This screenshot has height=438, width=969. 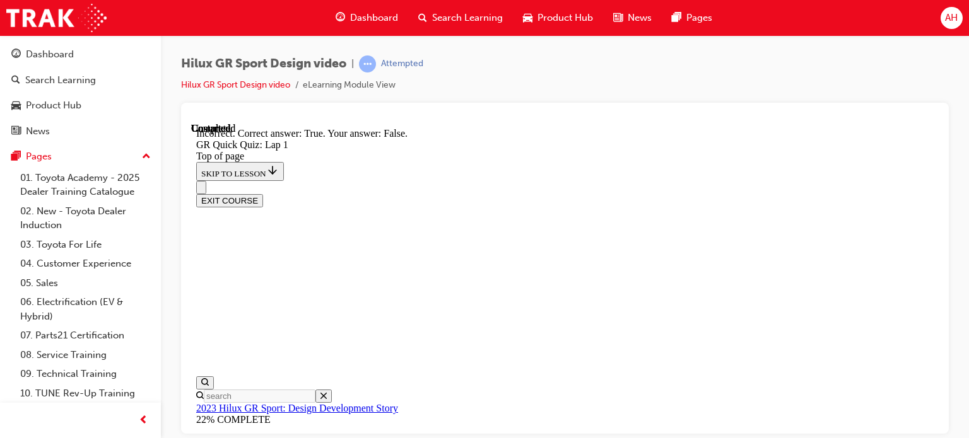 I want to click on div: Product Hub, so click(x=54, y=105).